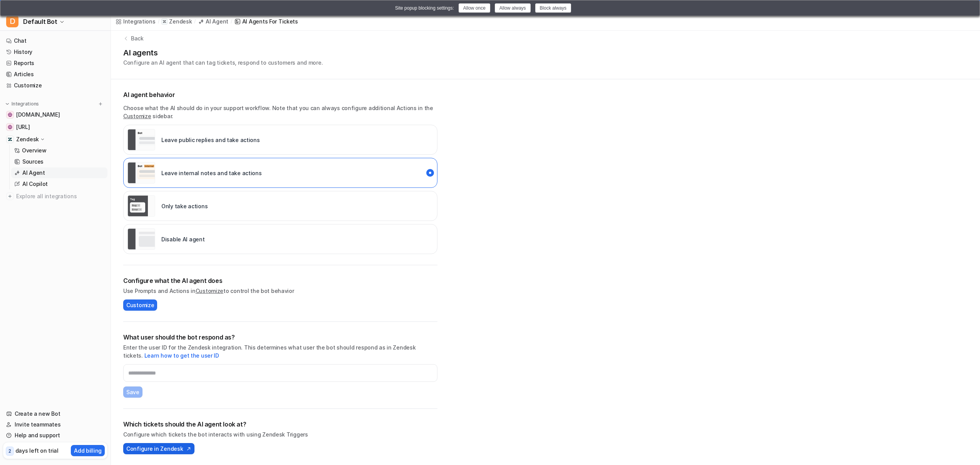  I want to click on div: live::external_reply, so click(280, 140).